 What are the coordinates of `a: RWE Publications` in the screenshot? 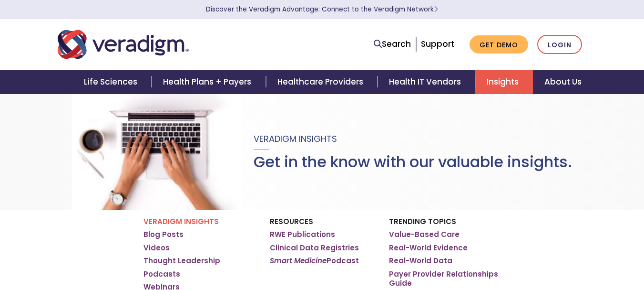 It's located at (302, 234).